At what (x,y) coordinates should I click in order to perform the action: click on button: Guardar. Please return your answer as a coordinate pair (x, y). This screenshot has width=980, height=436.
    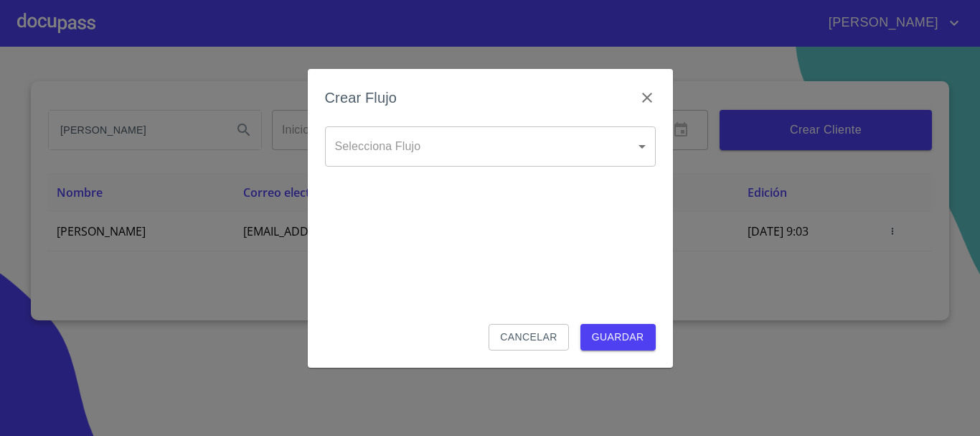
    Looking at the image, I should click on (618, 337).